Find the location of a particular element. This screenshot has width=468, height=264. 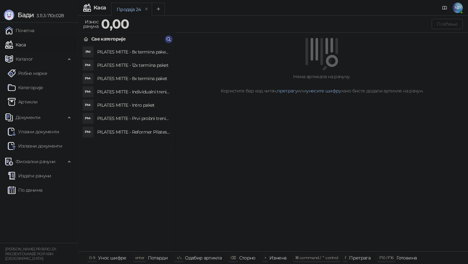

span: Фискални рачуни is located at coordinates (35, 162).